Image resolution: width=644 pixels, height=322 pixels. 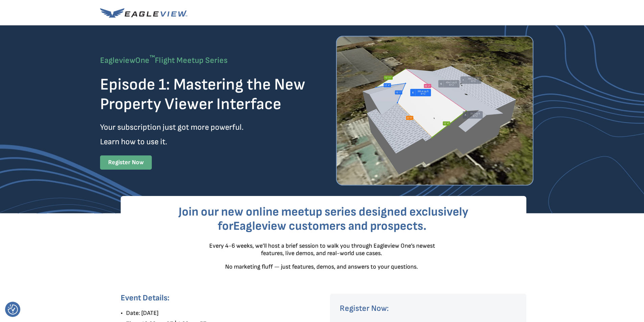 I want to click on span: No marketing fluff — just features, demos, and answers to your questions., so click(x=321, y=266).